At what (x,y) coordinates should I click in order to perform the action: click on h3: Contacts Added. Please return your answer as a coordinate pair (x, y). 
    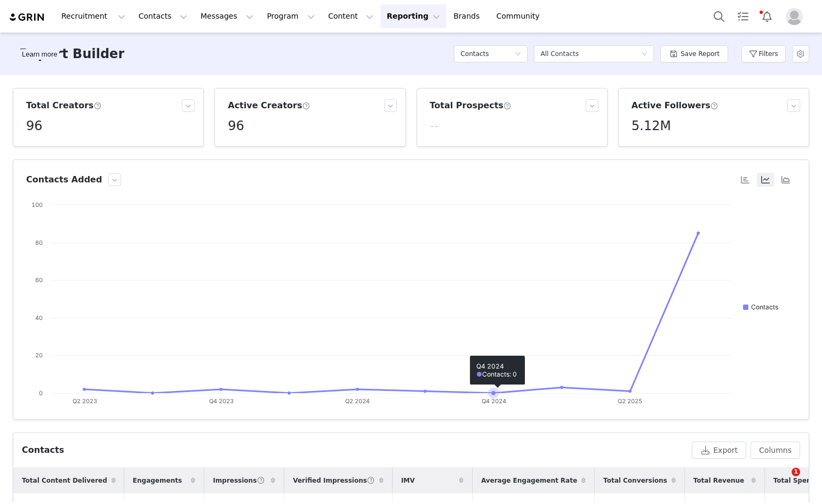
    Looking at the image, I should click on (64, 180).